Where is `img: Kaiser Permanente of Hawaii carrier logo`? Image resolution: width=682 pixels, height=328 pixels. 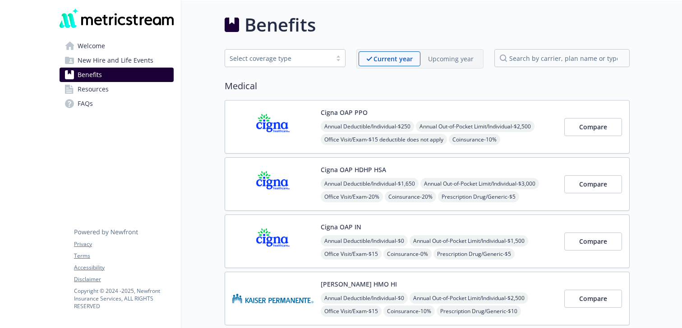 img: Kaiser Permanente of Hawaii carrier logo is located at coordinates (273, 298).